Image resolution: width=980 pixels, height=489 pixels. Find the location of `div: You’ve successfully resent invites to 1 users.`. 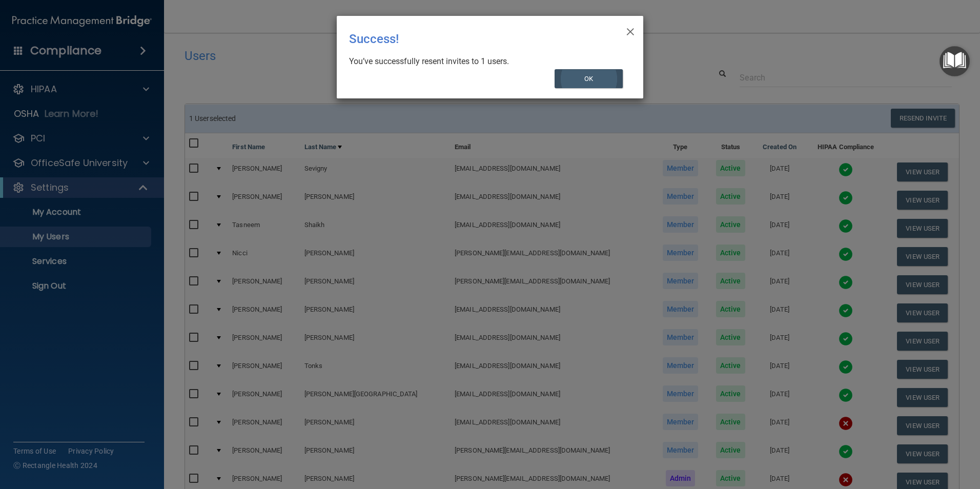

div: You’ve successfully resent invites to 1 users. is located at coordinates (486, 62).